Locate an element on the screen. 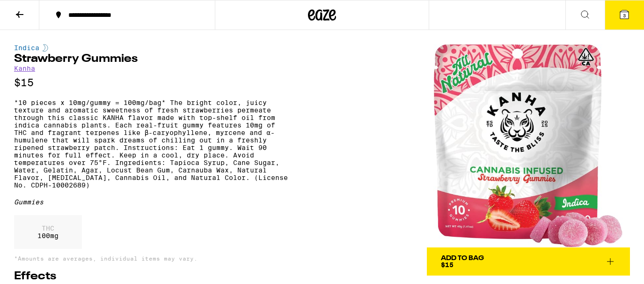  img: indicaColor.svg is located at coordinates (45, 47).